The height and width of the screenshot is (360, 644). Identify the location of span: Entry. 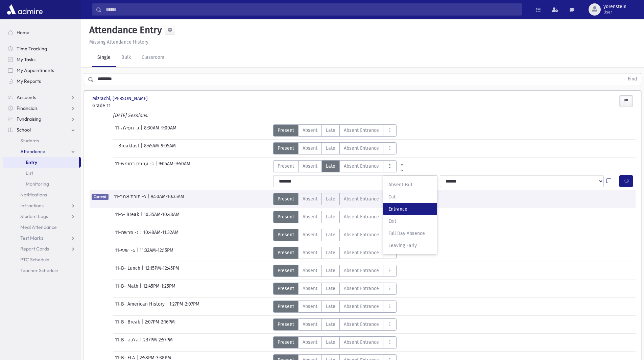
(31, 162).